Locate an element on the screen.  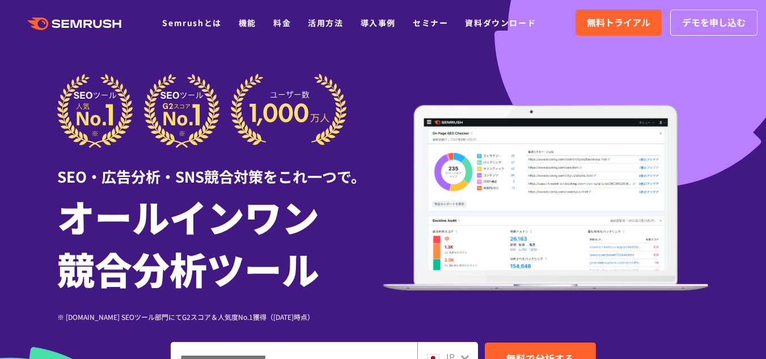
a: 料金 is located at coordinates (282, 23).